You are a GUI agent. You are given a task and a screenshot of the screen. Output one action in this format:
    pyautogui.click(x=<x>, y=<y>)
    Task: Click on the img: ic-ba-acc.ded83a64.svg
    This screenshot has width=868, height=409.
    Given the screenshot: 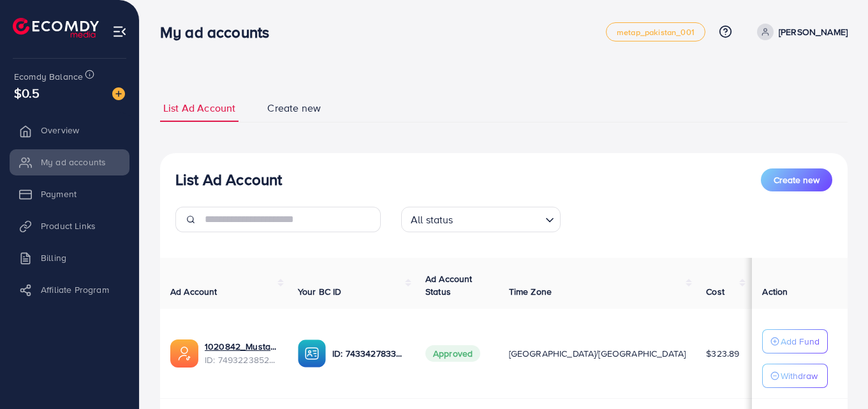 What is the action you would take?
    pyautogui.click(x=312, y=354)
    